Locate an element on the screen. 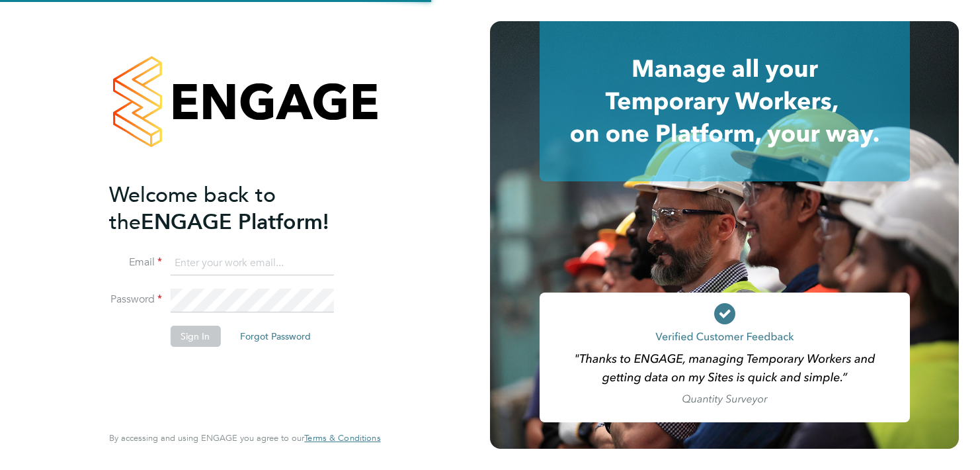  label: Email is located at coordinates (136, 262).